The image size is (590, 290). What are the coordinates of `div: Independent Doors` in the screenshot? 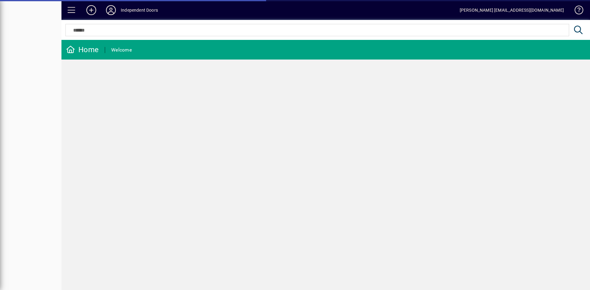 It's located at (139, 10).